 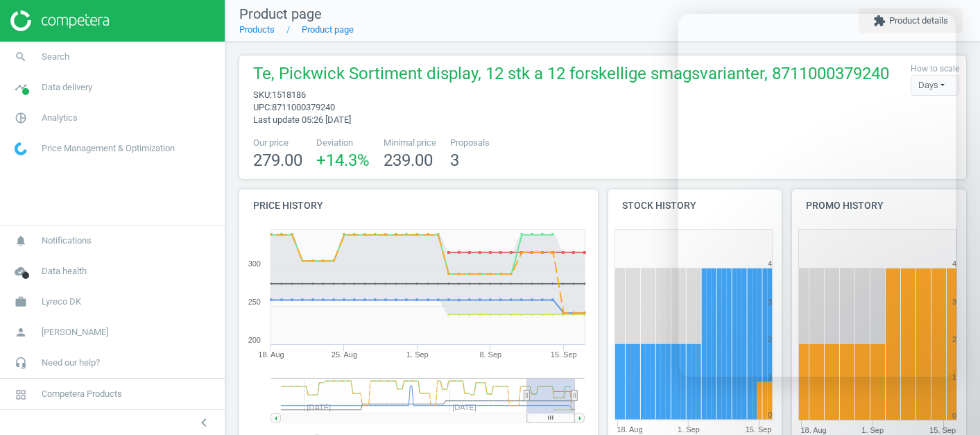 What do you see at coordinates (257, 29) in the screenshot?
I see `a: Products` at bounding box center [257, 29].